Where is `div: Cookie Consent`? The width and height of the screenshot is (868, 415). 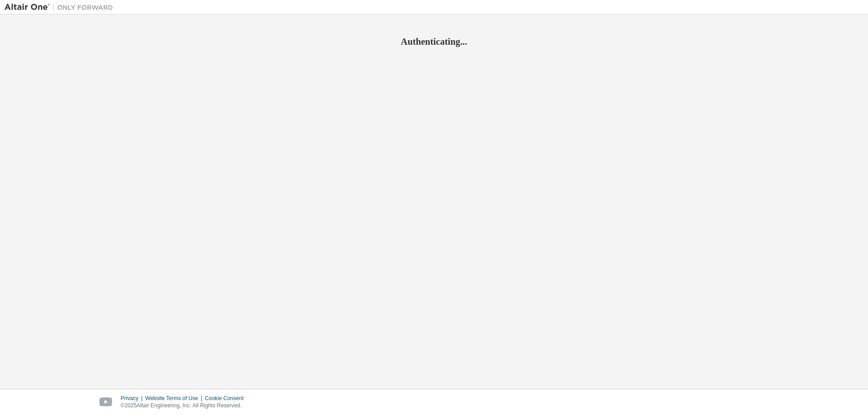 div: Cookie Consent is located at coordinates (226, 398).